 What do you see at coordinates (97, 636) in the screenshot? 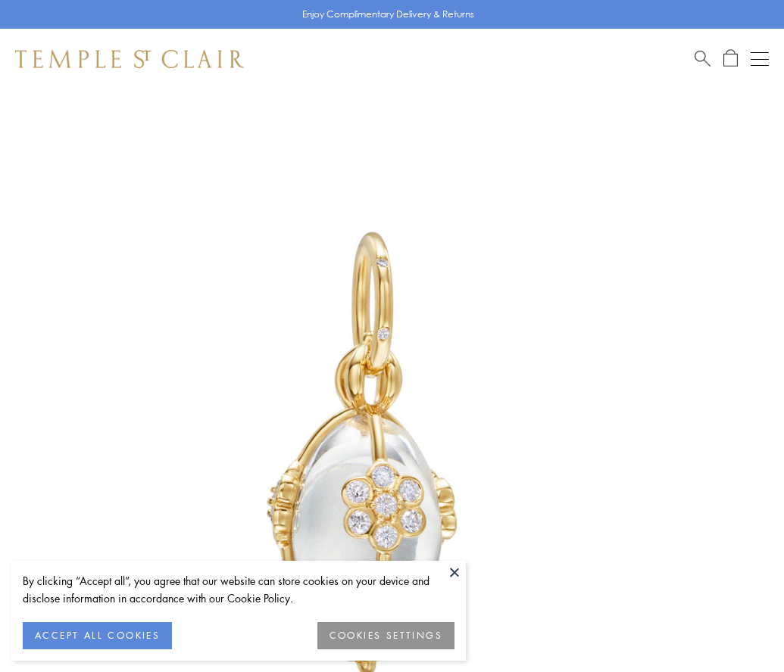
I see `button: ACCEPT ALL COOKIES` at bounding box center [97, 636].